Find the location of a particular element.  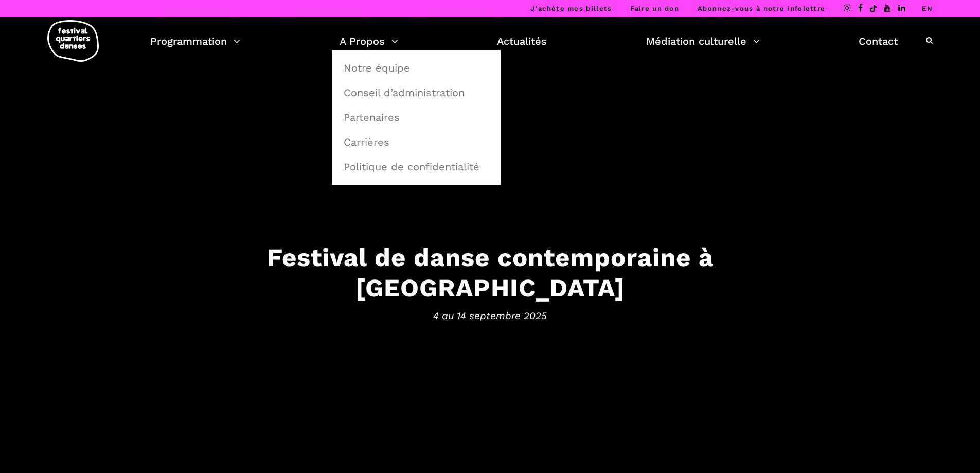

a: A Propos is located at coordinates (369, 41).